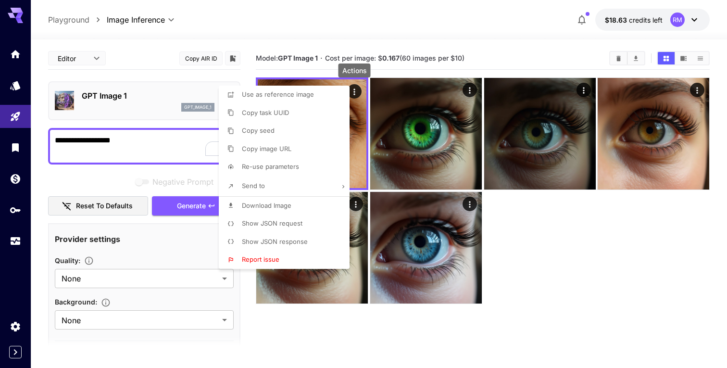 The width and height of the screenshot is (727, 368). What do you see at coordinates (253, 186) in the screenshot?
I see `span: Send to` at bounding box center [253, 186].